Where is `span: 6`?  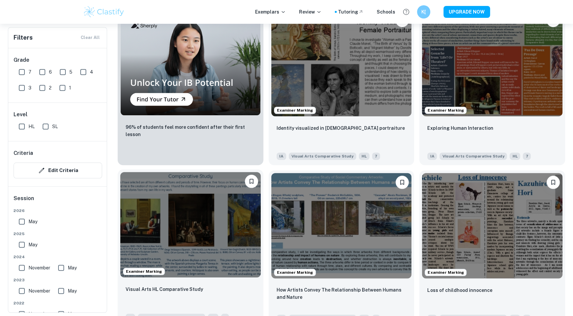 span: 6 is located at coordinates (50, 72).